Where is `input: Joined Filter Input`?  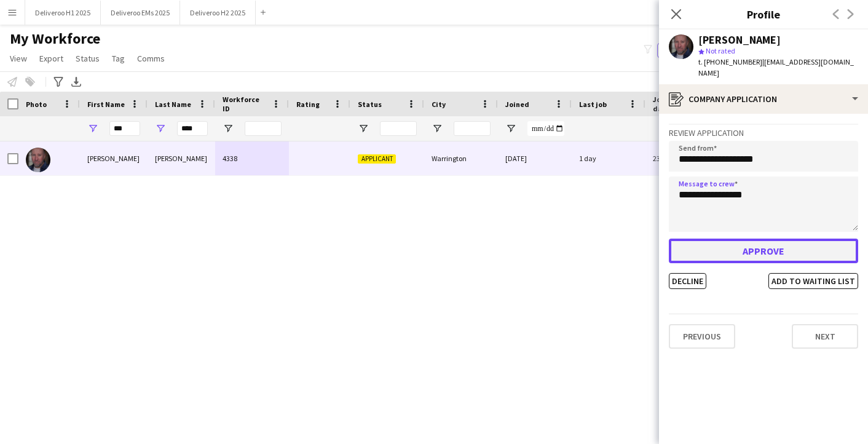
input: Joined Filter Input is located at coordinates (546, 128).